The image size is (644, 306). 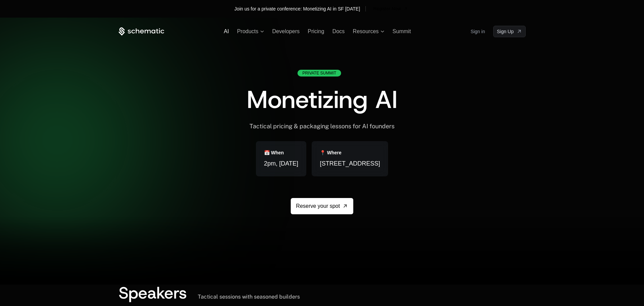 I want to click on span: Register Now, so click(x=387, y=9).